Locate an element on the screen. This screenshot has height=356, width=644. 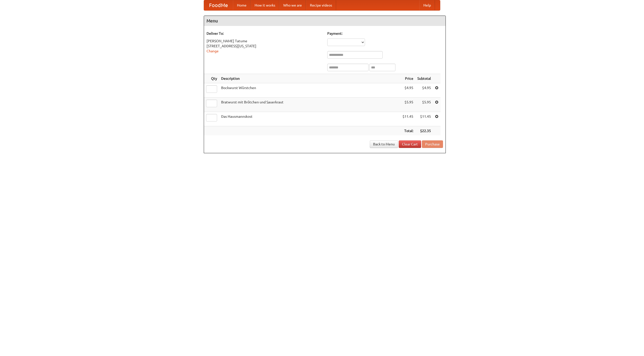
th: $22.35 is located at coordinates (424, 130).